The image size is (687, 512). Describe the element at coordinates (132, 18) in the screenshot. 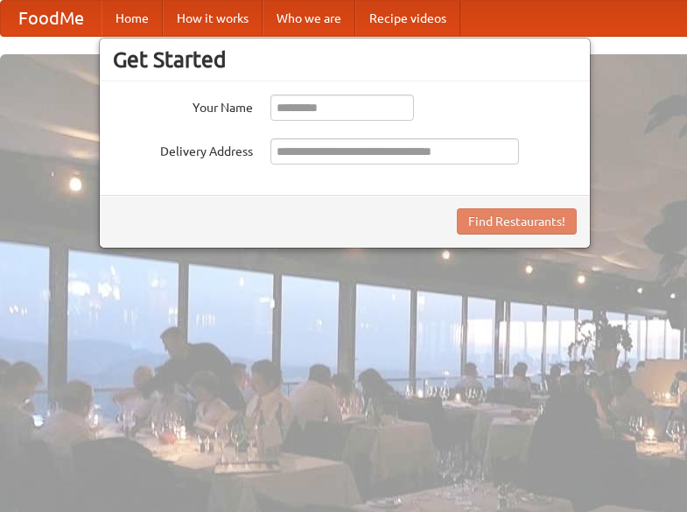

I see `a: Home` at that location.